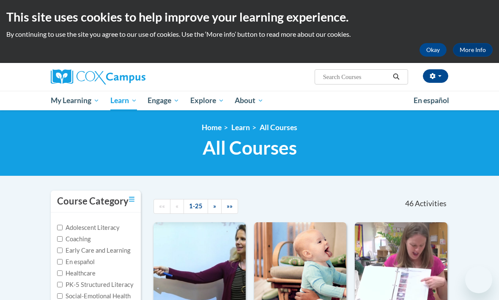  Describe the element at coordinates (93, 201) in the screenshot. I see `h3: Course Category` at that location.